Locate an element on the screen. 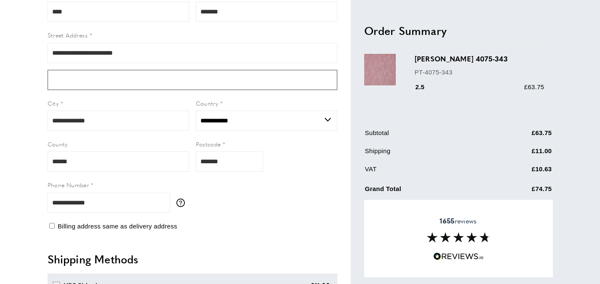 Image resolution: width=600 pixels, height=284 pixels. img: Reviews section is located at coordinates (459, 238).